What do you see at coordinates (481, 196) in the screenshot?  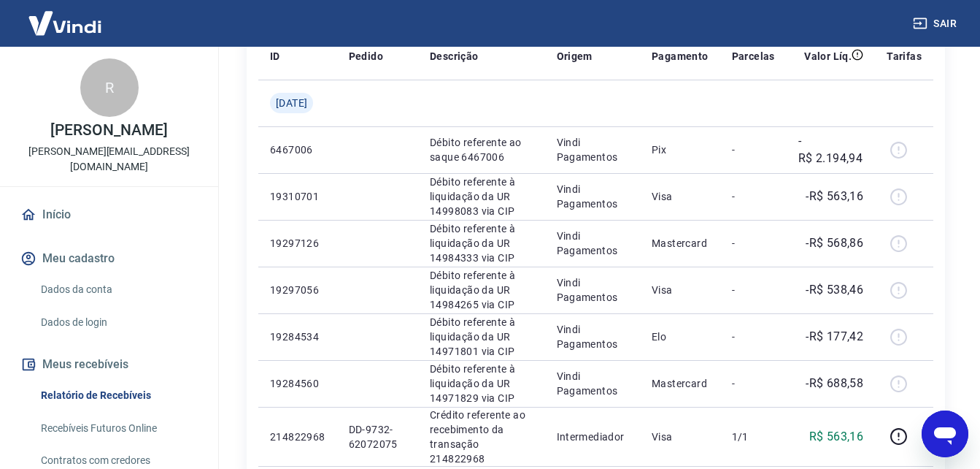 I see `p: Débito referente à liquidação da UR 14998083 via CIP` at bounding box center [481, 196].